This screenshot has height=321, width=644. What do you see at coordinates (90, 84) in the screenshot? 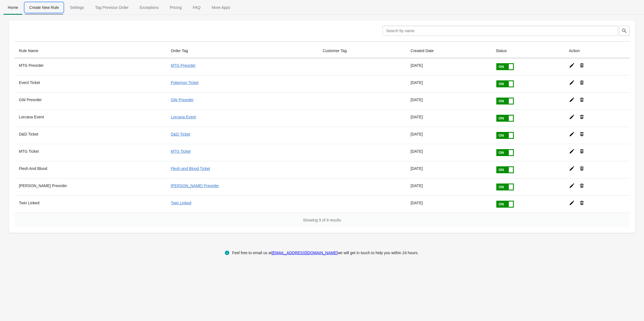
I see `th: Event Ticket` at bounding box center [90, 84].